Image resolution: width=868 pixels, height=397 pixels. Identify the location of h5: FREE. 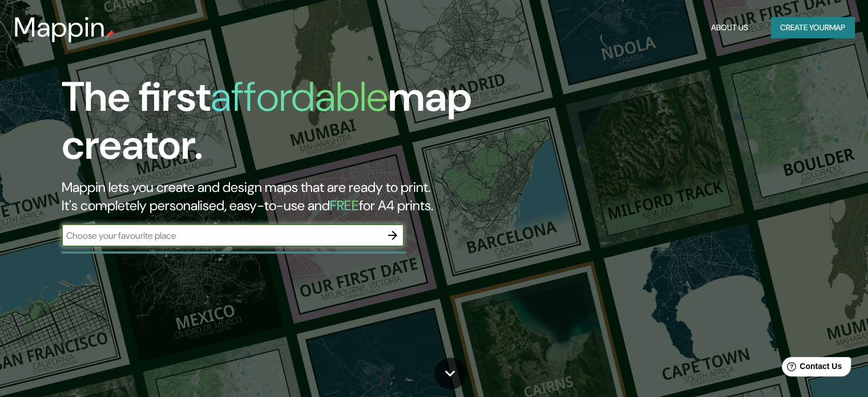
(344, 205).